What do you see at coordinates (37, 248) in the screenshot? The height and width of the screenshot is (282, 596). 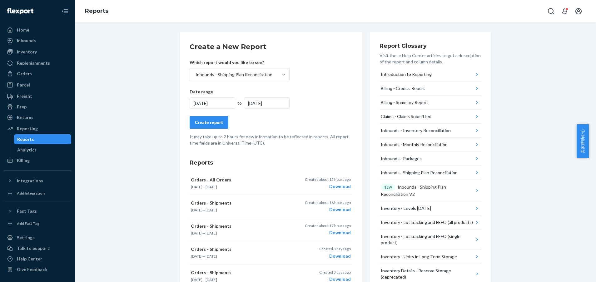 I see `a: Talk to Support` at bounding box center [37, 248].